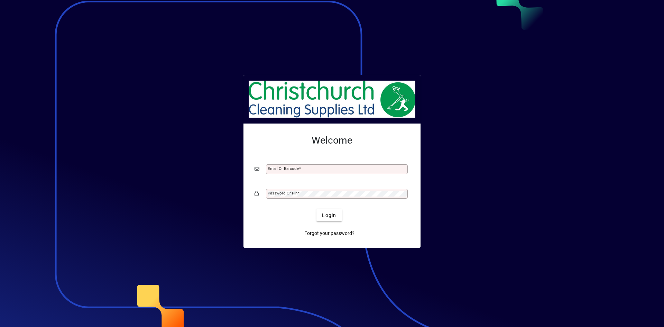  Describe the element at coordinates (329, 233) in the screenshot. I see `span: Forgot your password?` at that location.